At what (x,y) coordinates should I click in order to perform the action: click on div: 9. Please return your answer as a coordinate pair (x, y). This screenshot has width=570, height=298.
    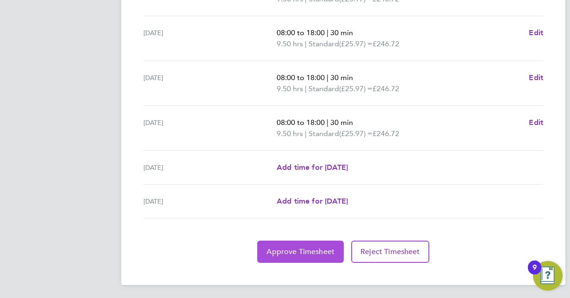
    Looking at the image, I should click on (534, 273).